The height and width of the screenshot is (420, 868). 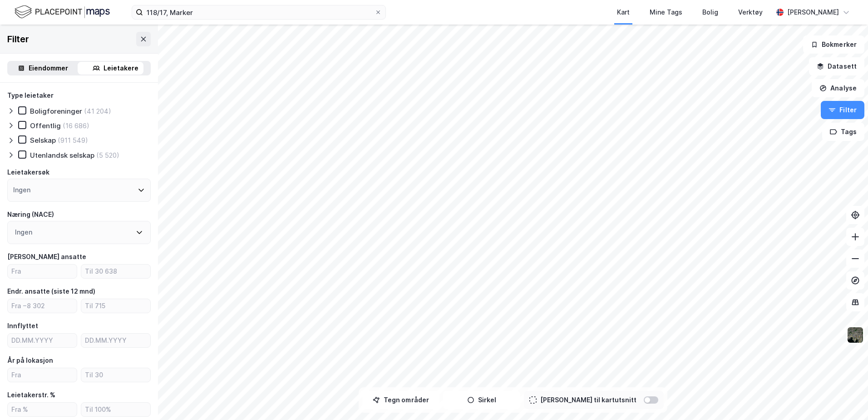 I want to click on input: Til 100%, so click(x=116, y=409).